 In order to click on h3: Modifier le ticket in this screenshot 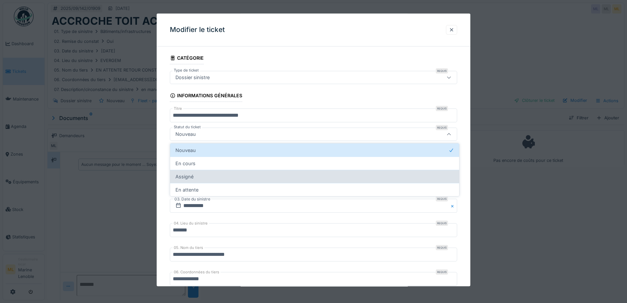, I will do `click(197, 30)`.